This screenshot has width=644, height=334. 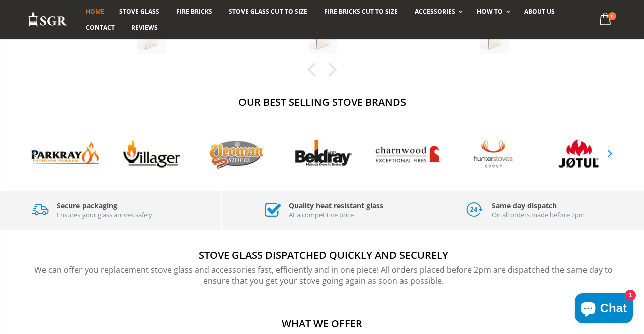 I want to click on a: Contact, so click(x=100, y=28).